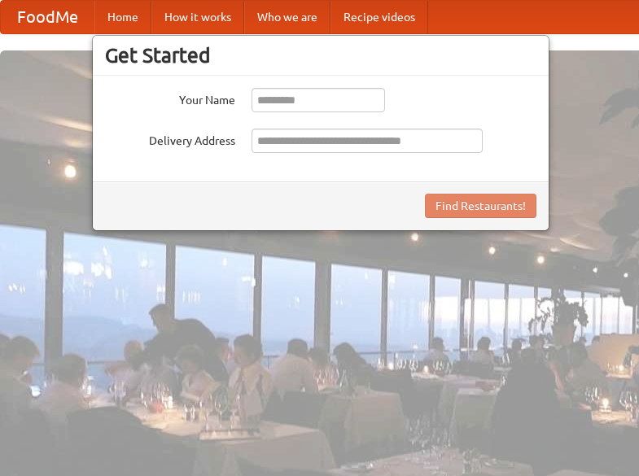 This screenshot has width=639, height=476. Describe the element at coordinates (379, 17) in the screenshot. I see `a: Recipe videos` at that location.